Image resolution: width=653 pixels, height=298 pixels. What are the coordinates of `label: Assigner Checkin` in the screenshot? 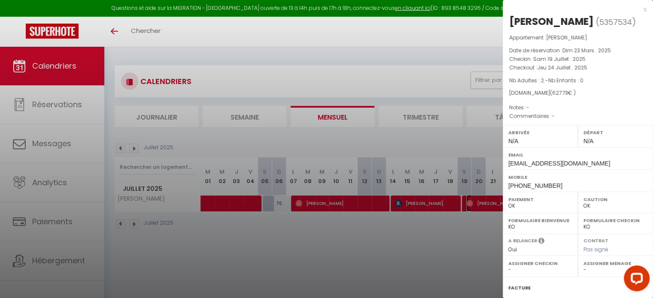 It's located at (540, 264).